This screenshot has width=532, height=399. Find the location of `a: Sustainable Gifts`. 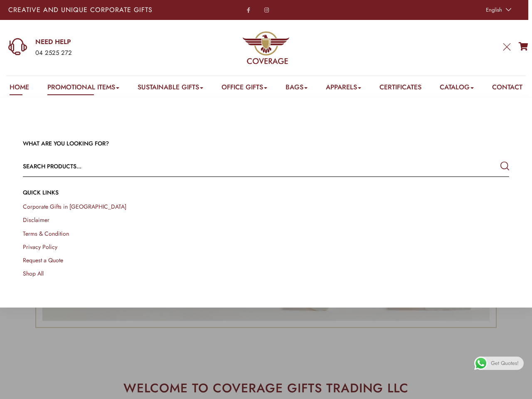

a: Sustainable Gifts is located at coordinates (171, 89).